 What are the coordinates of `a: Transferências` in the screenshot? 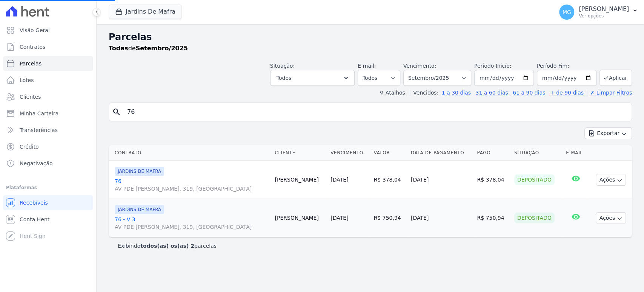 It's located at (48, 130).